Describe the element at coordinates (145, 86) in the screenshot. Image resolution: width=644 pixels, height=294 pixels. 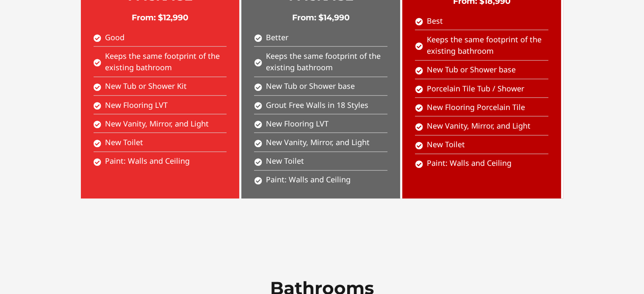
I see `span: New Tub or Shower Kit` at that location.